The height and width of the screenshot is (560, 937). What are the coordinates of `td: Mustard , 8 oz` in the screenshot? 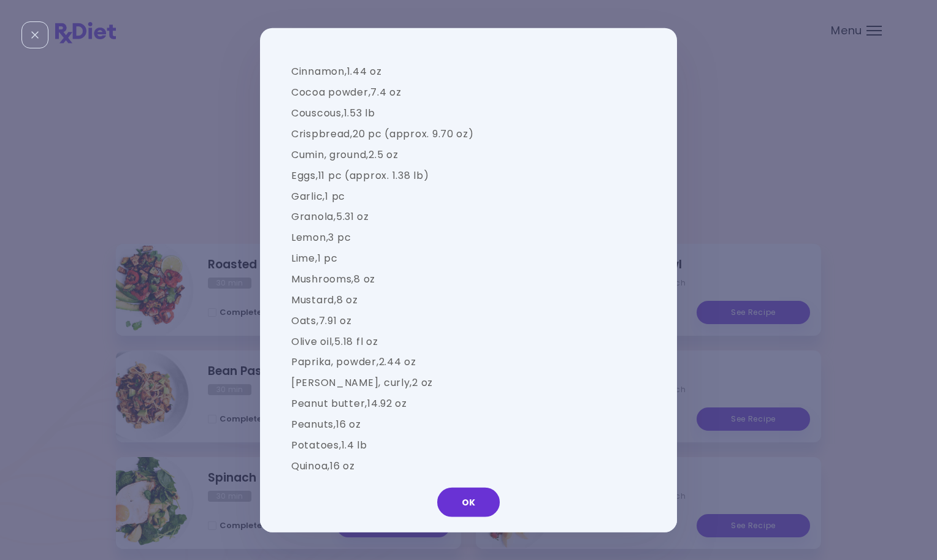 It's located at (468, 300).